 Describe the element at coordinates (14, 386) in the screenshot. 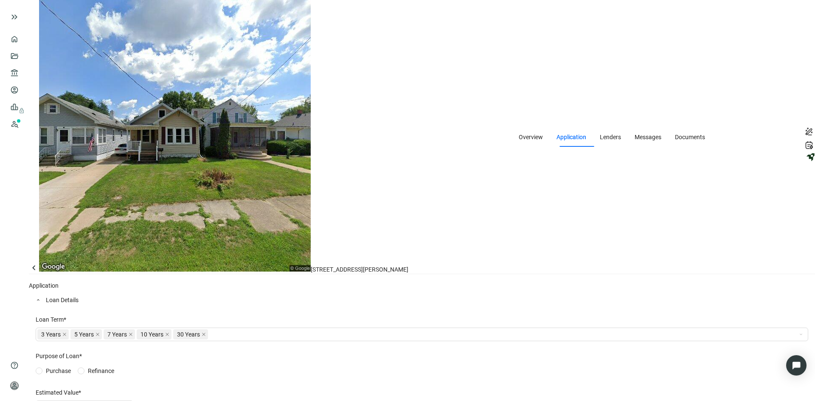

I see `span: person` at that location.